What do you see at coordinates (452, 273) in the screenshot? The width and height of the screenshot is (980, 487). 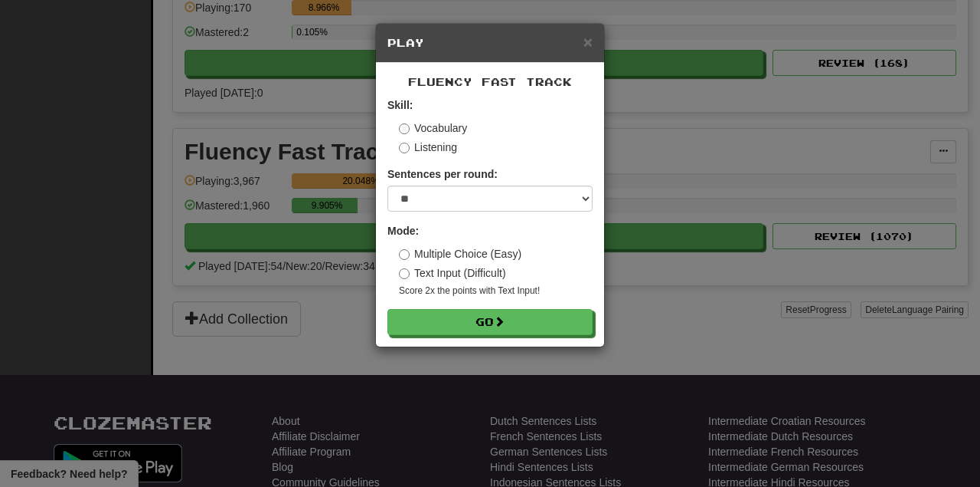 I see `label: Text Input (Difficult)` at bounding box center [452, 273].